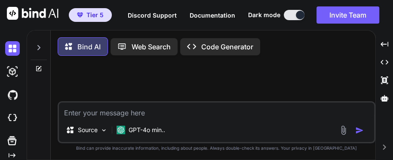 This screenshot has width=393, height=160. What do you see at coordinates (33, 13) in the screenshot?
I see `img: Bind AI` at bounding box center [33, 13].